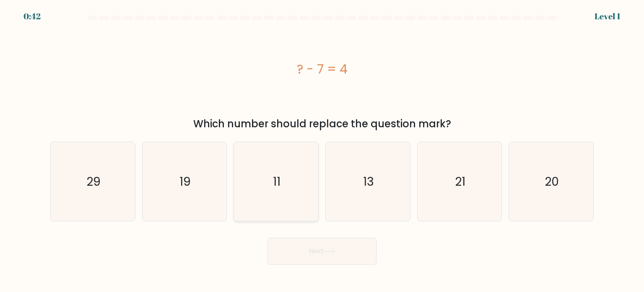 Image resolution: width=644 pixels, height=292 pixels. I want to click on text: 11, so click(277, 181).